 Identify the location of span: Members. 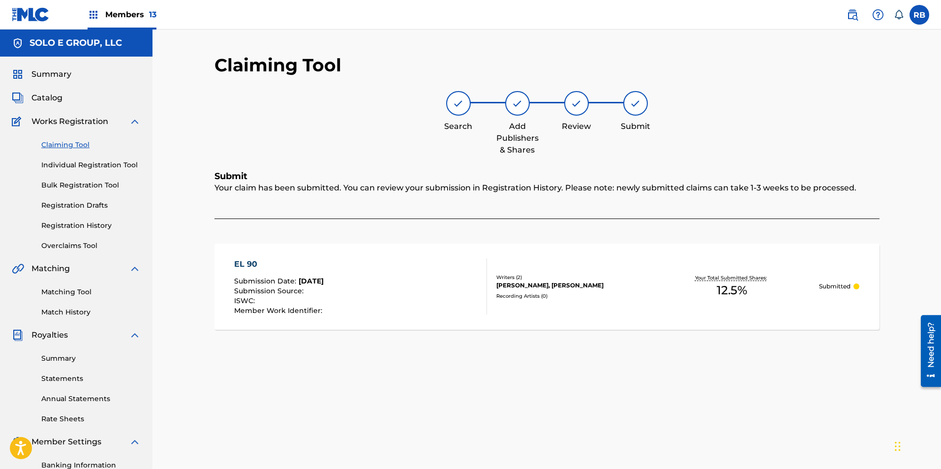
(131, 14).